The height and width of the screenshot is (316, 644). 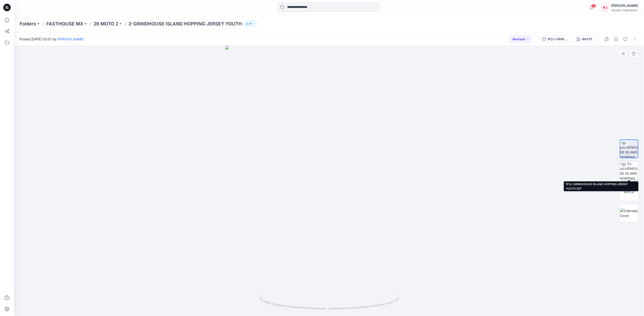 I want to click on p: FASTHOUSE MX, so click(x=65, y=24).